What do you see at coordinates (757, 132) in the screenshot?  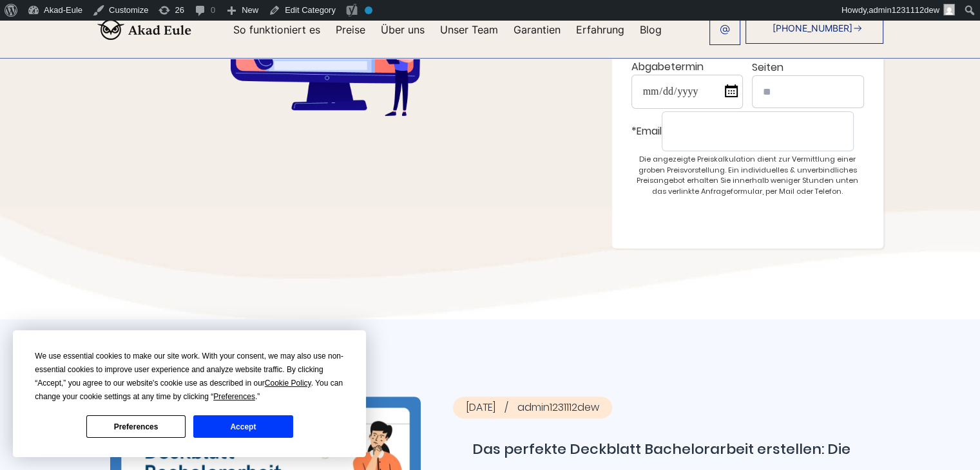 I see `input: *Email` at bounding box center [757, 132].